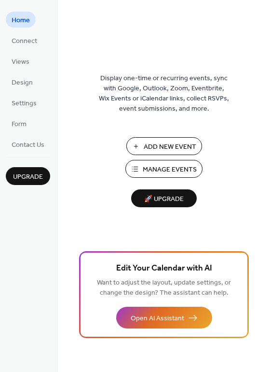 The width and height of the screenshot is (270, 372). What do you see at coordinates (164, 288) in the screenshot?
I see `span: Want to adjust the layout, update settings, or change the design? The assistant can help.` at bounding box center [164, 288].